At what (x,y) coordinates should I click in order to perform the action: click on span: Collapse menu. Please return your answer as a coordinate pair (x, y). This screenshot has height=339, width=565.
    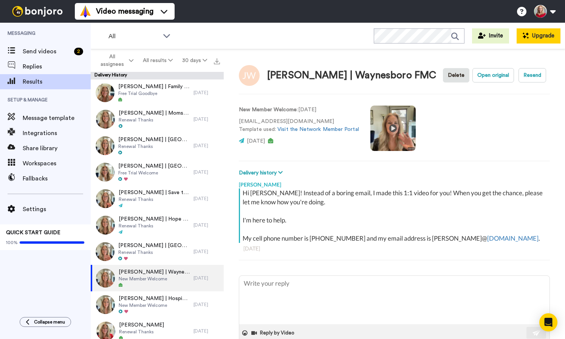
    Looking at the image, I should click on (50, 322).